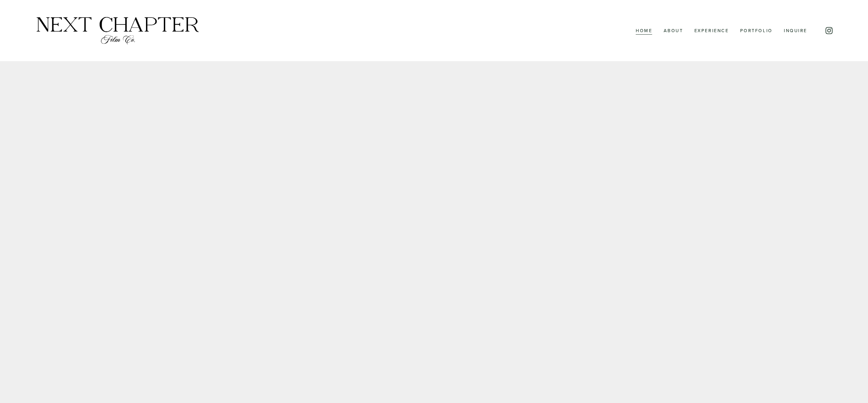 The height and width of the screenshot is (403, 868). Describe the element at coordinates (829, 30) in the screenshot. I see `a: Instagram` at that location.